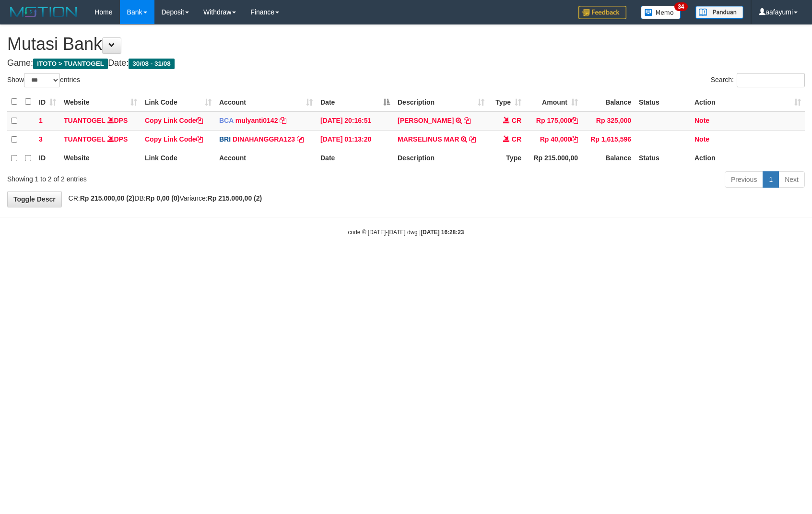 The height and width of the screenshot is (514, 812). What do you see at coordinates (47, 102) in the screenshot?
I see `th: ID: activate to sort column ascending` at bounding box center [47, 102].